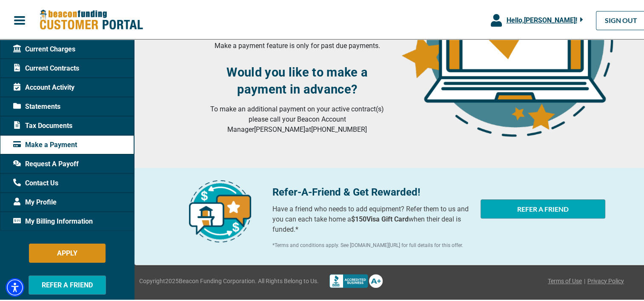  I want to click on img: Beacon Funding Customer Portal Logo, so click(91, 19).